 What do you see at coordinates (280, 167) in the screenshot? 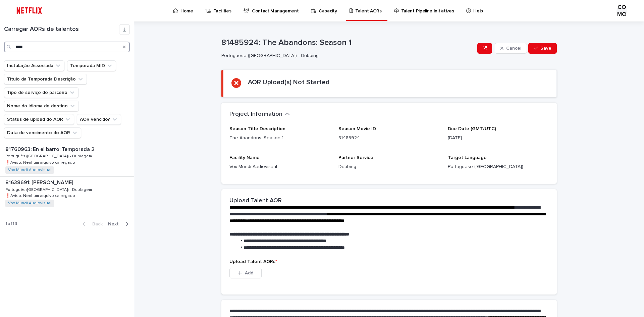
I see `p: Vox Mundi Audiovisual` at bounding box center [280, 167].